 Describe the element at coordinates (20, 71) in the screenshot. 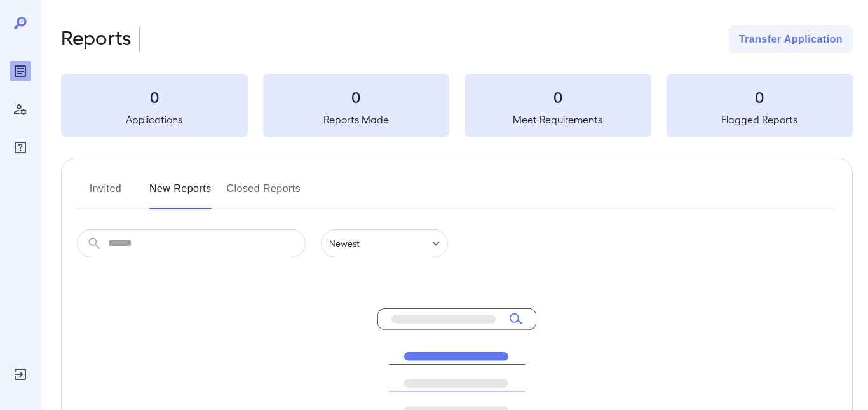

I see `div: Reports` at that location.